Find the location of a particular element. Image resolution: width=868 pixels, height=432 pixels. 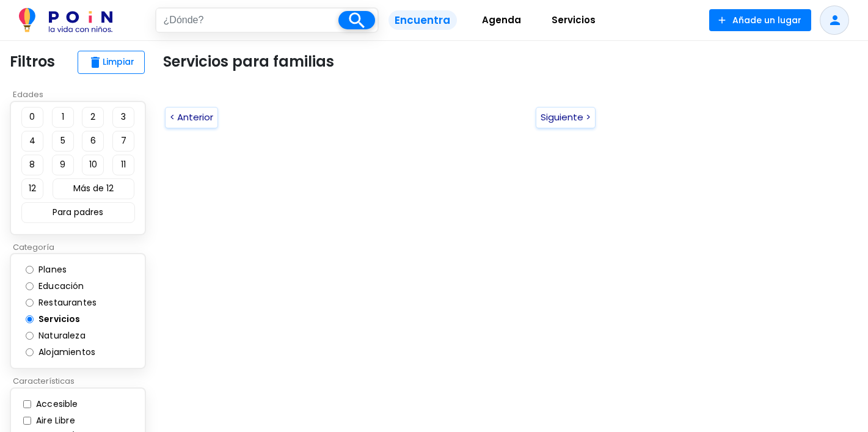

a: Encuentra is located at coordinates (422, 20).